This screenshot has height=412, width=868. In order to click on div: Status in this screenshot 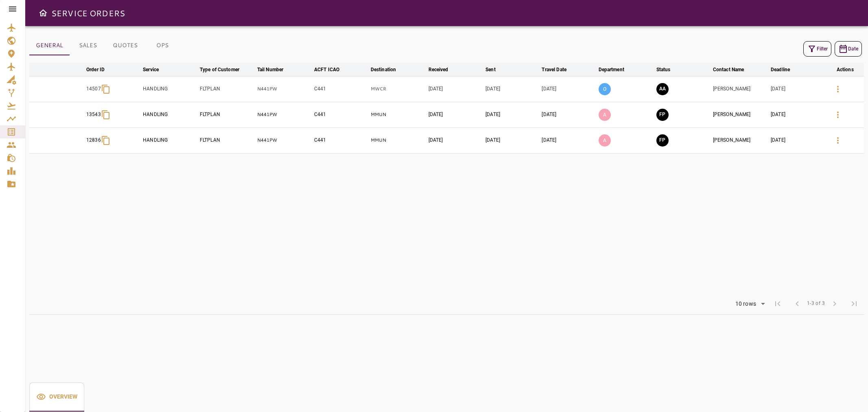, I will do `click(664, 70)`.